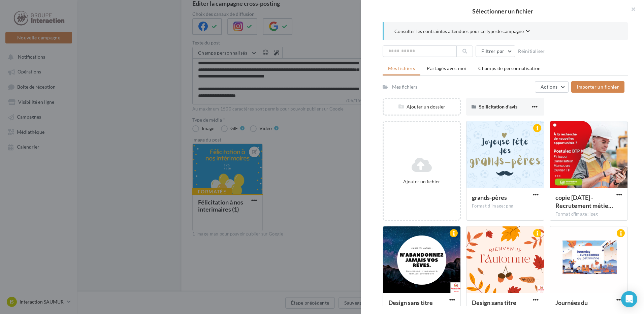  Describe the element at coordinates (549, 87) in the screenshot. I see `span: Actions` at that location.